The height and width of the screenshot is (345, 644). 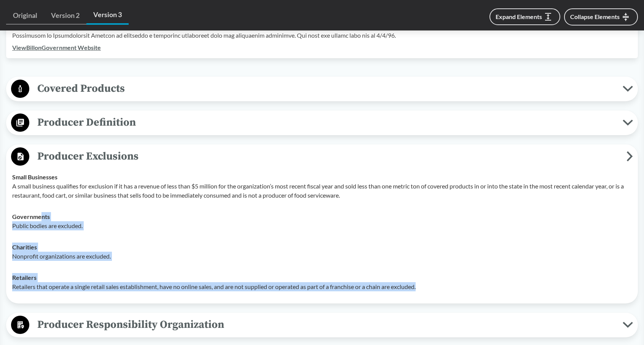 What do you see at coordinates (525, 17) in the screenshot?
I see `button: Expand Elements` at bounding box center [525, 17].